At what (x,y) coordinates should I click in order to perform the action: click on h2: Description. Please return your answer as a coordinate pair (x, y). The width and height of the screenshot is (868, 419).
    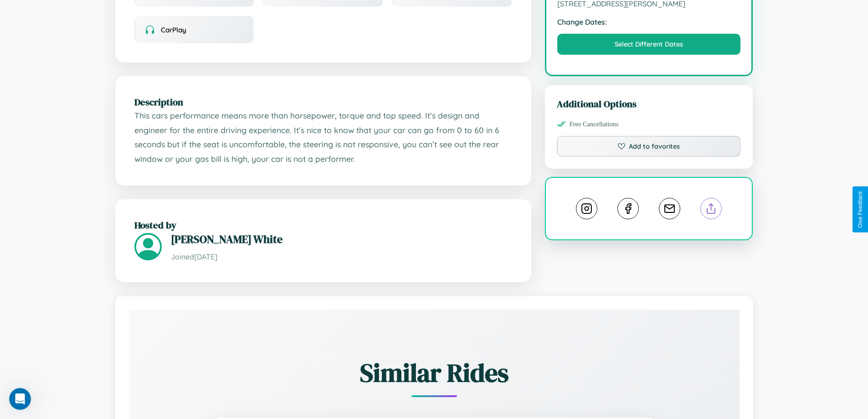
    Looking at the image, I should click on (323, 102).